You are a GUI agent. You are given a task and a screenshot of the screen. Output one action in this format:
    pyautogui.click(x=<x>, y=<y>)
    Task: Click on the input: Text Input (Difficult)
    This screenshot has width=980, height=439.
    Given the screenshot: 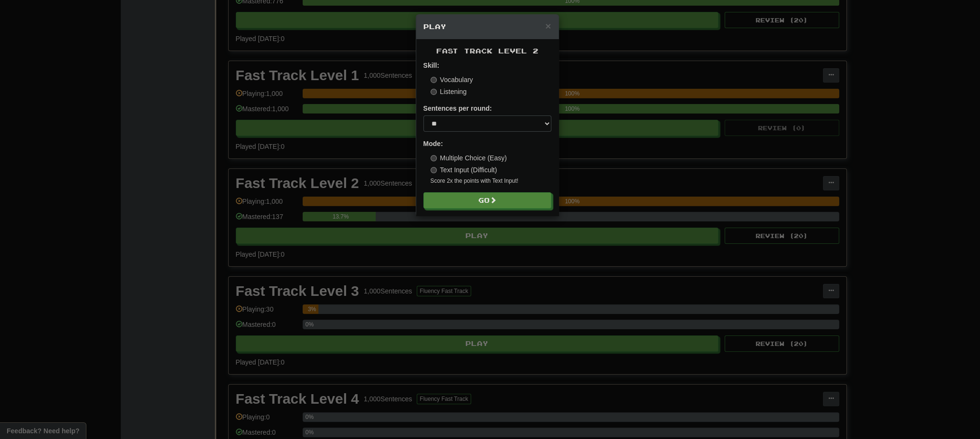 What is the action you would take?
    pyautogui.click(x=434, y=170)
    